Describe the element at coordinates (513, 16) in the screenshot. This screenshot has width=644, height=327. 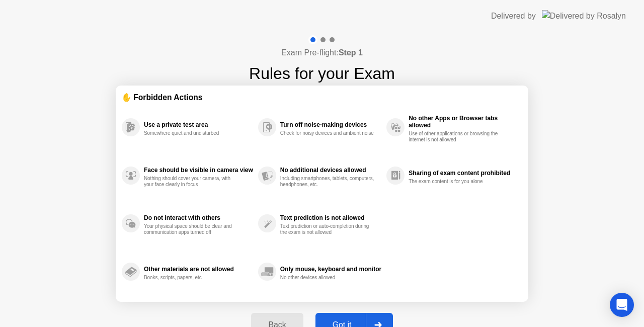
I see `div: Delivered by` at that location.